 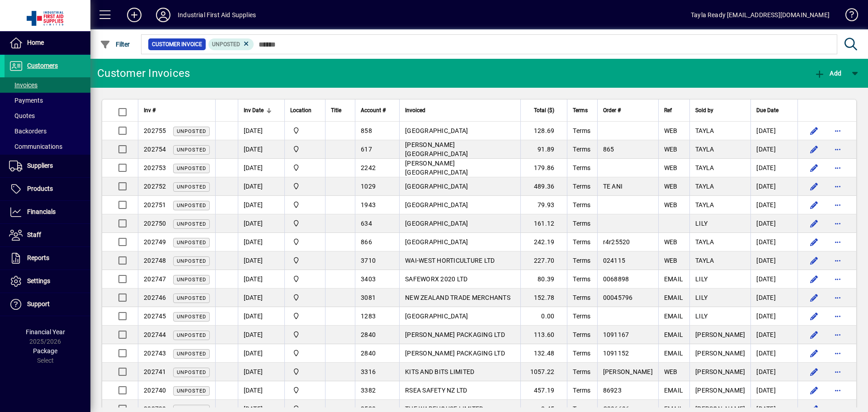 What do you see at coordinates (21, 116) in the screenshot?
I see `span: Quotes` at bounding box center [21, 116].